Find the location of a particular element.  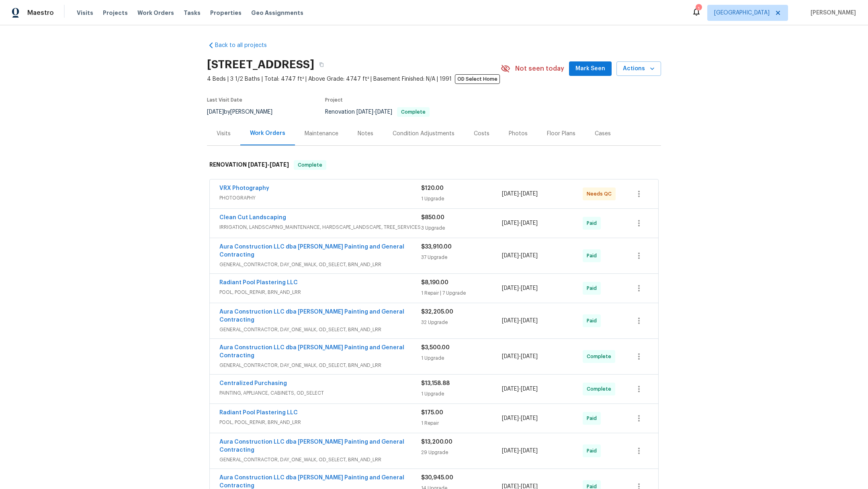

a: VRX Photography is located at coordinates (244, 188).